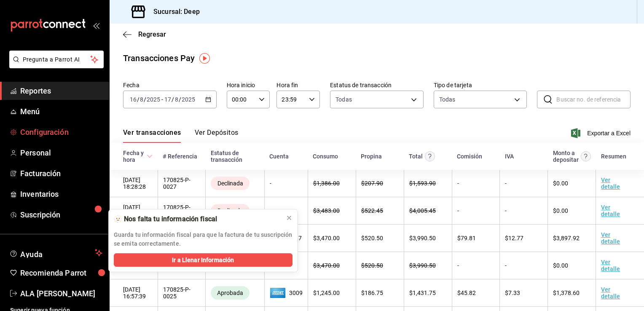  I want to click on span: Inventarios, so click(61, 194).